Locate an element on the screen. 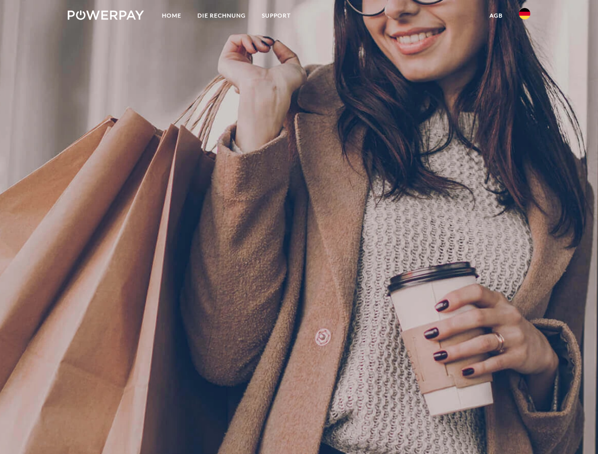 Image resolution: width=598 pixels, height=454 pixels. a: Home is located at coordinates (171, 16).